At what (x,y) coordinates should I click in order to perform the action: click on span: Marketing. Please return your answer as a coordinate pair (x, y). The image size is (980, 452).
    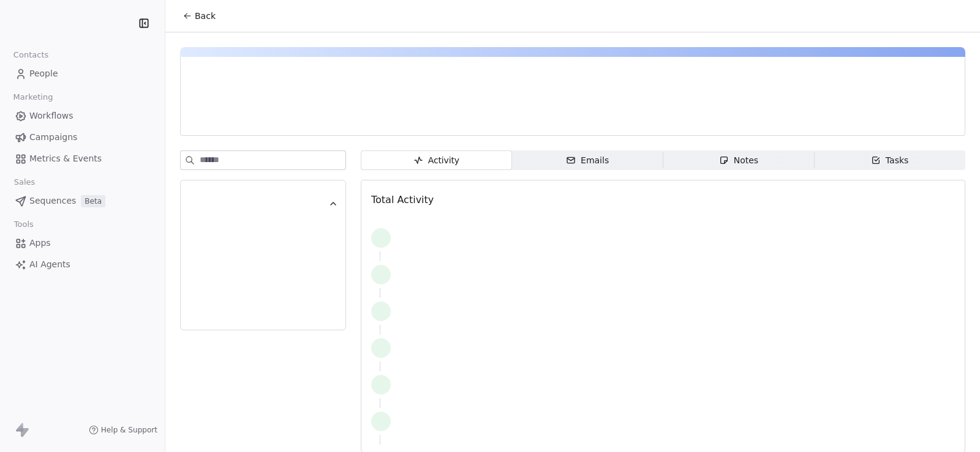
    Looking at the image, I should click on (33, 97).